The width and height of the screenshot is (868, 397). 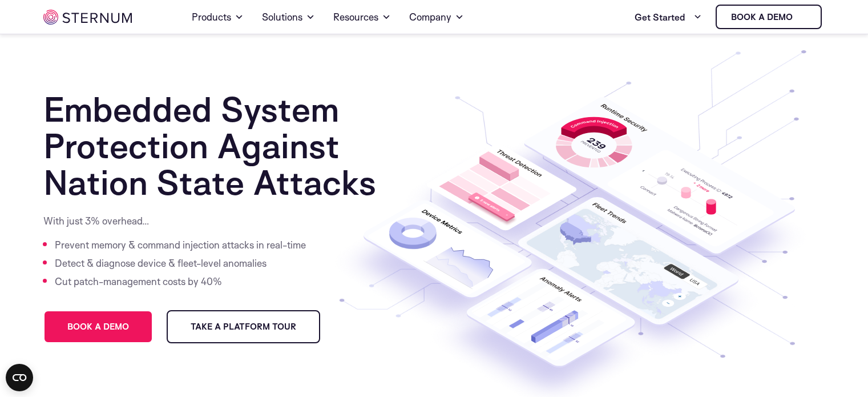 I want to click on span: Book a demo, so click(x=98, y=327).